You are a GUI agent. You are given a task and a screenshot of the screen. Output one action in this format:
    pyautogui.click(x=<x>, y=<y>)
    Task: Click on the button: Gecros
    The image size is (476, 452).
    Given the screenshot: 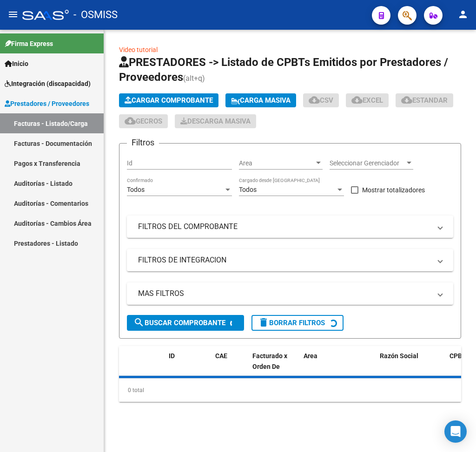 What is the action you would take?
    pyautogui.click(x=143, y=122)
    